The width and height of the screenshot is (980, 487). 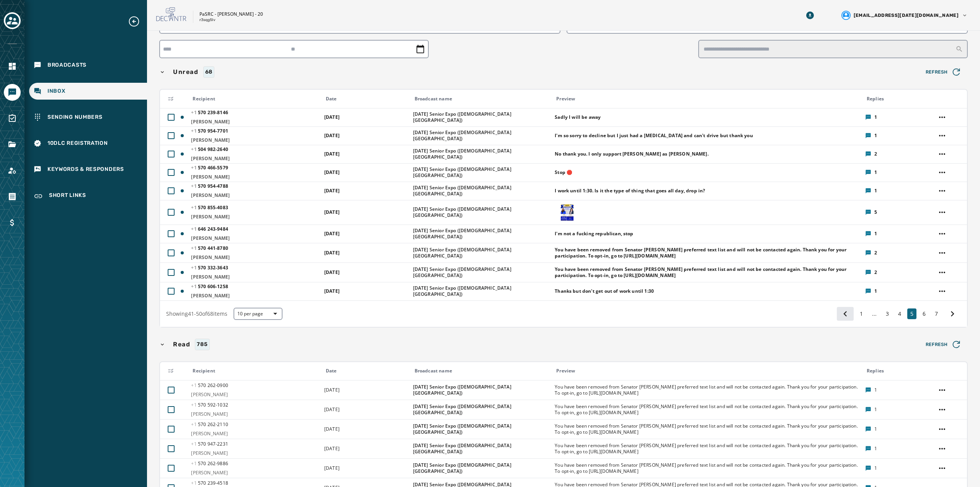 What do you see at coordinates (707, 233) in the screenshot?
I see `span: I'm not a fucking republican, stop` at bounding box center [707, 233].